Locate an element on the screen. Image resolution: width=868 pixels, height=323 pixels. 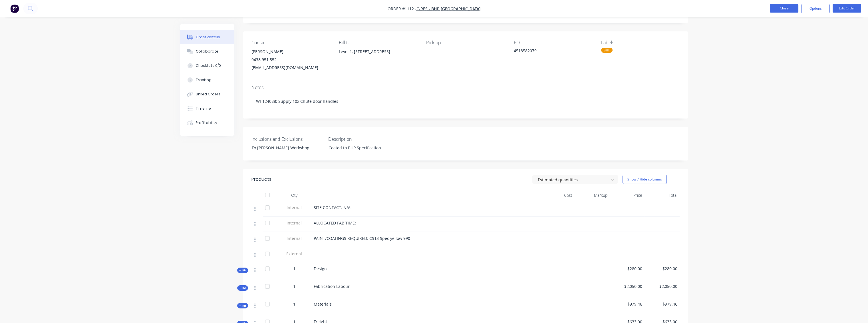
button: Edit Order is located at coordinates (847, 8).